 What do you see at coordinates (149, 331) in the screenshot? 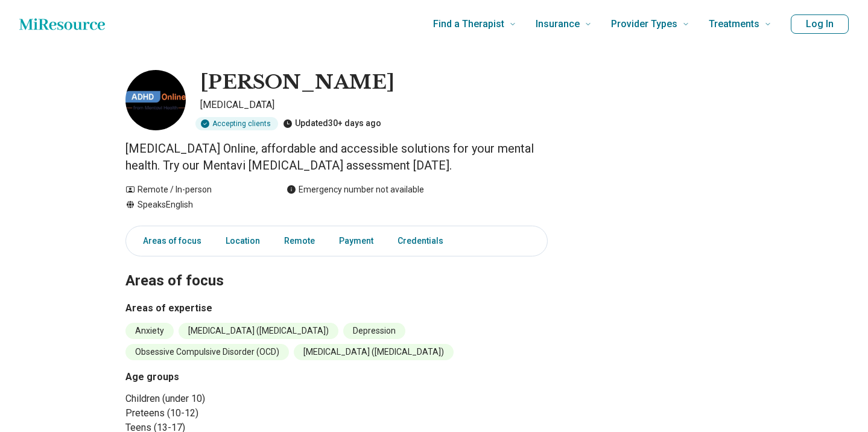
I see `li: Anxiety` at bounding box center [149, 331].